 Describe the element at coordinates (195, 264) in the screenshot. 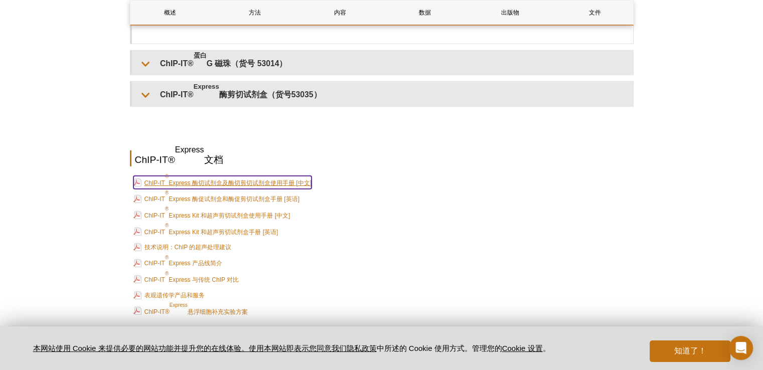

I see `font: Express 产品线简介` at that location.